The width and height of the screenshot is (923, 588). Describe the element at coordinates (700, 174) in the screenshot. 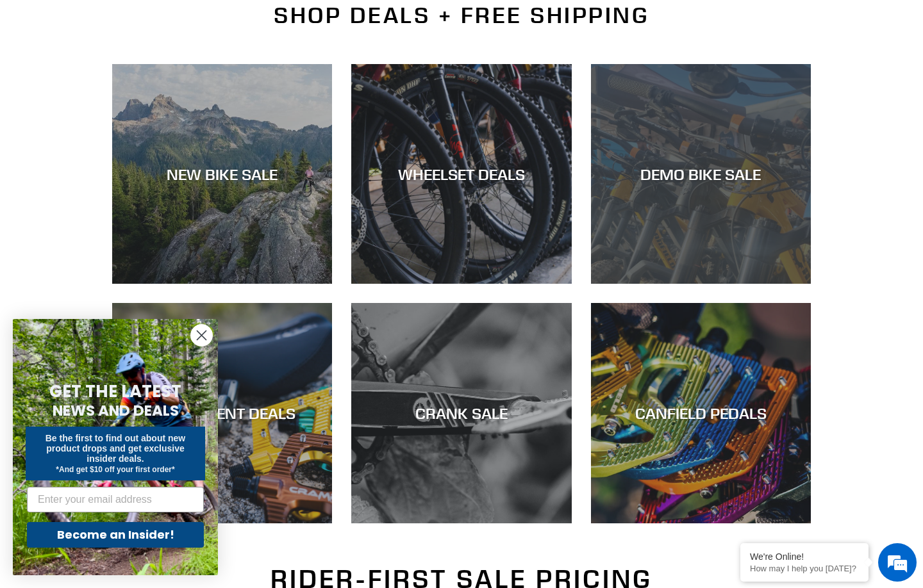

I see `div: DEMO BIKE SALE` at that location.